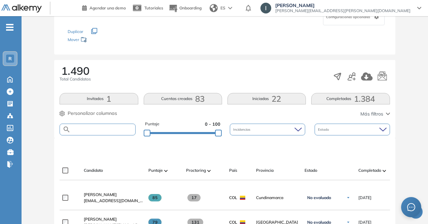  I want to click on img: arrow, so click(230, 8).